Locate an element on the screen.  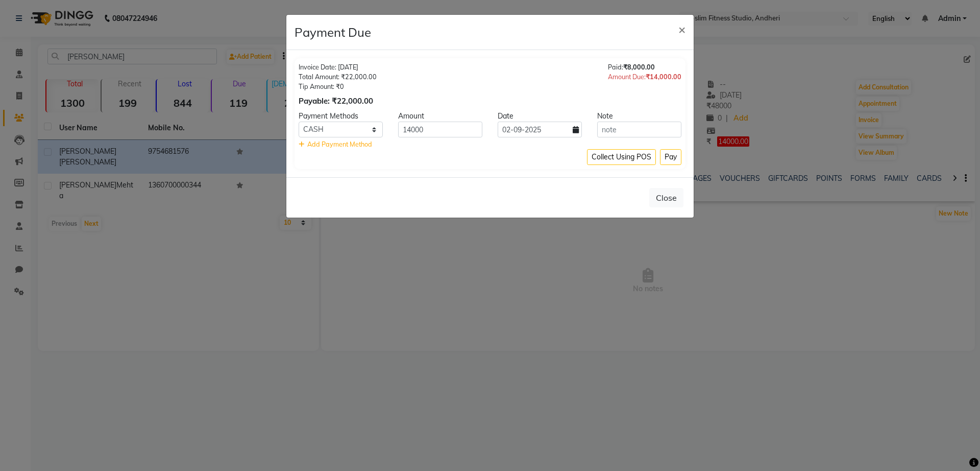
div: Payable: ₹22,000.00 is located at coordinates (337, 101).